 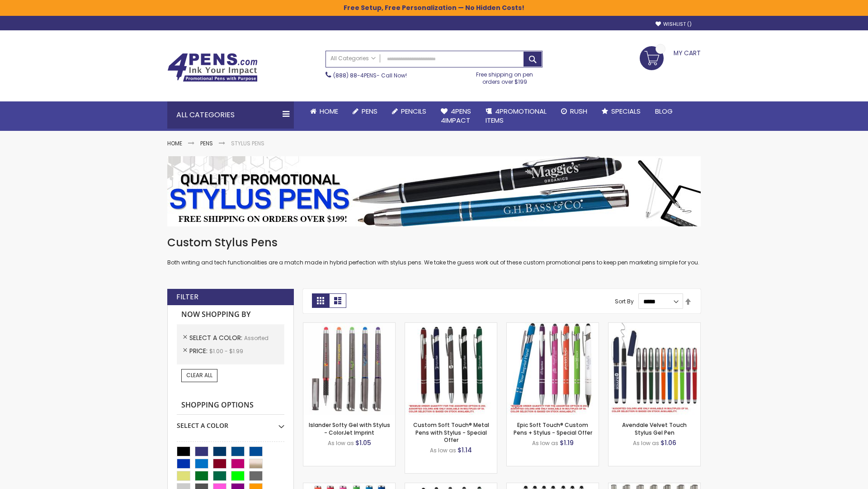 I want to click on img: 4Pens Custom Pens and Promotional Products, so click(x=213, y=67).